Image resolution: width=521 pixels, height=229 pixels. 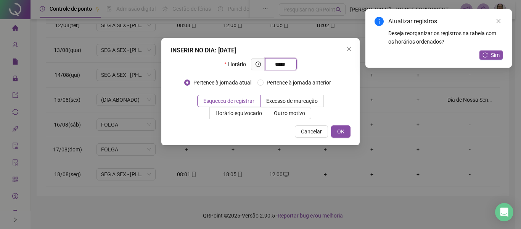 What do you see at coordinates (504, 212) in the screenshot?
I see `div: Open Intercom Messenger` at bounding box center [504, 212].